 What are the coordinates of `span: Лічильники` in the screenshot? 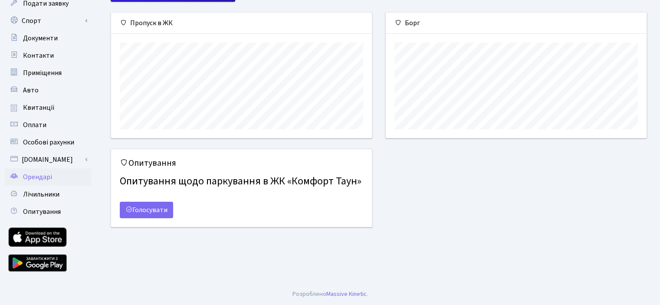 It's located at (41, 194).